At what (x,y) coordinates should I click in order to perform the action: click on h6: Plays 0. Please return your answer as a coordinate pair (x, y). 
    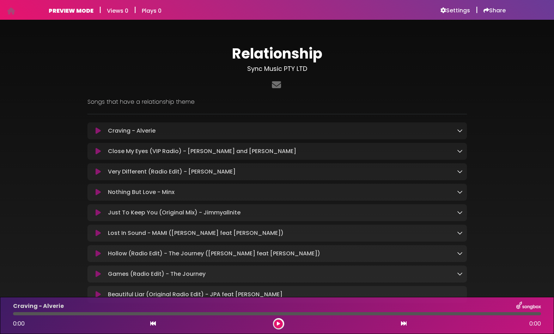
    Looking at the image, I should click on (152, 11).